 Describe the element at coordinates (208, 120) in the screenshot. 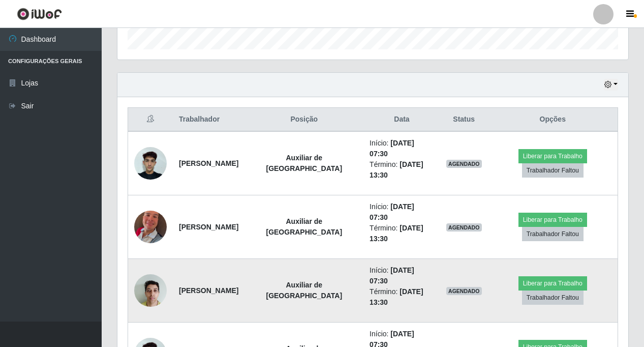

I see `th: Trabalhador` at that location.